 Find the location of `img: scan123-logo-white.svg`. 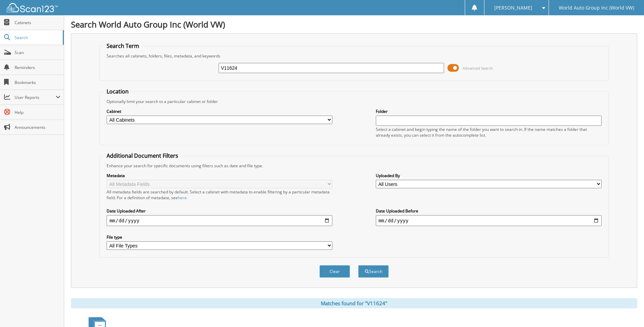

img: scan123-logo-white.svg is located at coordinates (32, 7).